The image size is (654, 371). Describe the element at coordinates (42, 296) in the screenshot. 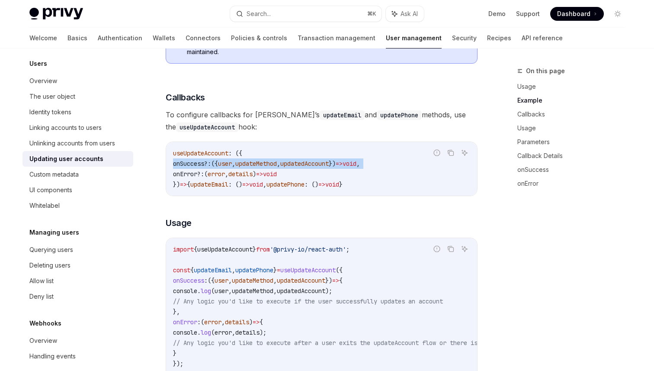

I see `div: Deny list` at that location.